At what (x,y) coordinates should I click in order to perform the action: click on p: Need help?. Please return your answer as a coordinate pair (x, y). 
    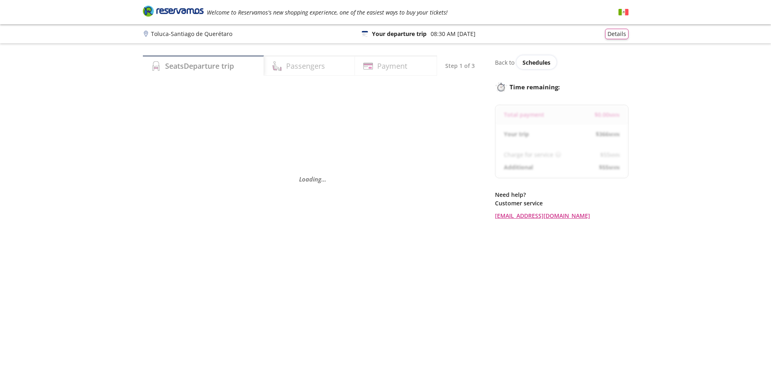
    Looking at the image, I should click on (562, 195).